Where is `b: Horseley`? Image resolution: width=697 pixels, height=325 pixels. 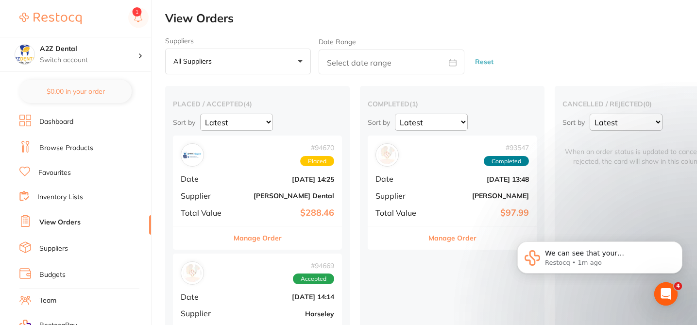 b: Horseley is located at coordinates (285, 314).